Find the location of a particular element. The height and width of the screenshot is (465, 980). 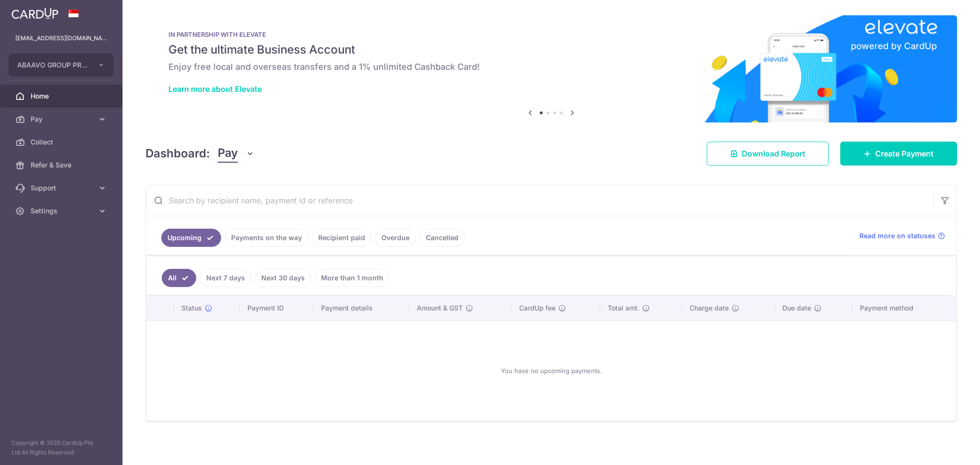

a: Next 30 days is located at coordinates (283, 278).